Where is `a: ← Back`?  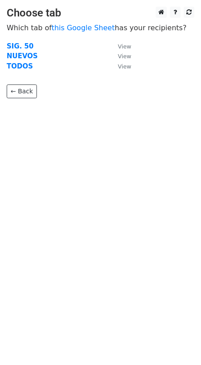 a: ← Back is located at coordinates (22, 91).